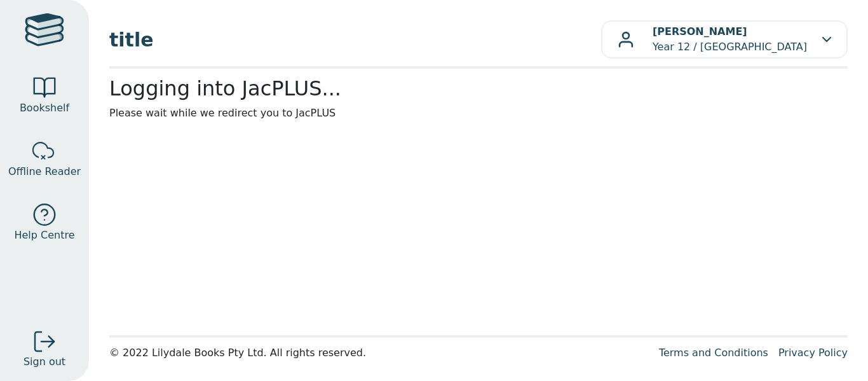 Image resolution: width=868 pixels, height=381 pixels. Describe the element at coordinates (379, 353) in the screenshot. I see `div: © 2022 Lilydale Books Pty Ltd. All rights reserved.` at that location.